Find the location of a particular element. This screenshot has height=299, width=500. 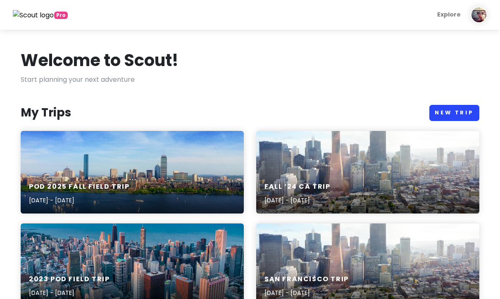

h6: Fall ‘24 CA trip is located at coordinates (298, 187).